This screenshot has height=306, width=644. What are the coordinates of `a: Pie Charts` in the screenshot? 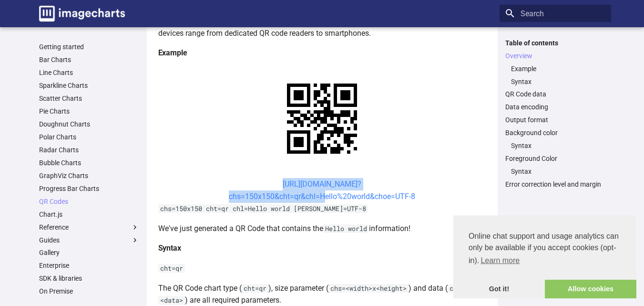 It's located at (90, 112).